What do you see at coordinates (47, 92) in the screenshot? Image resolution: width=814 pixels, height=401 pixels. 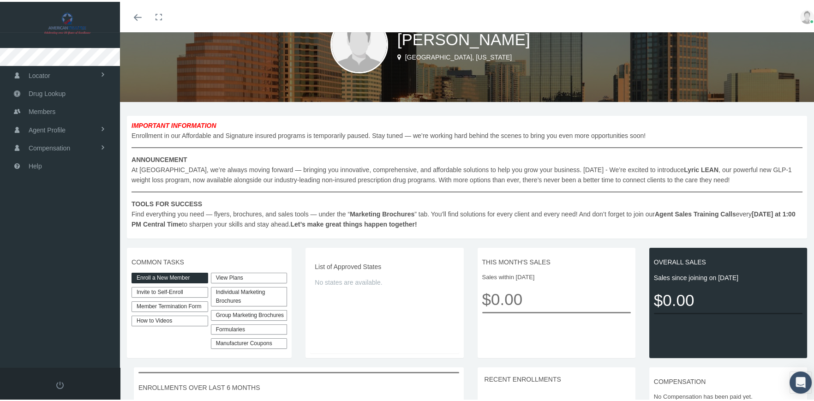 I see `span: Drug Lookup` at bounding box center [47, 92].